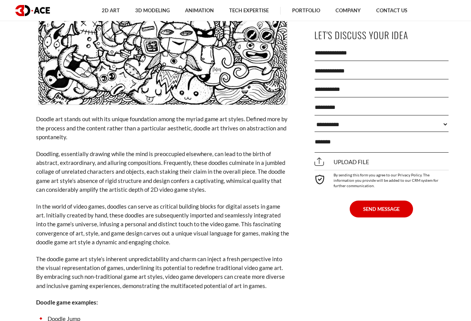  Describe the element at coordinates (382, 179) in the screenshot. I see `div: By sending this form you agree to our Privacy Policy. The information you provide will be added t...` at that location.